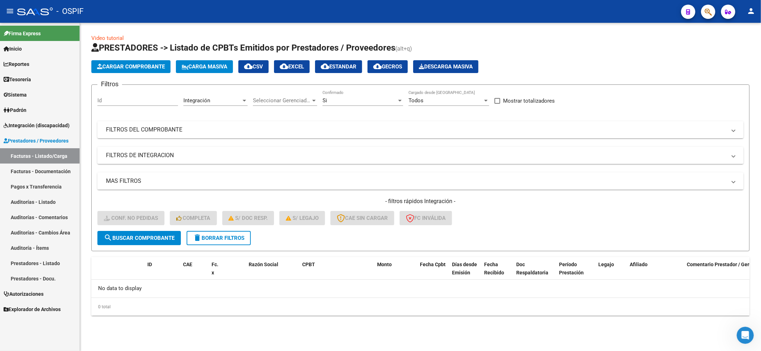  Describe the element at coordinates (193, 218) in the screenshot. I see `button: Completa` at that location.